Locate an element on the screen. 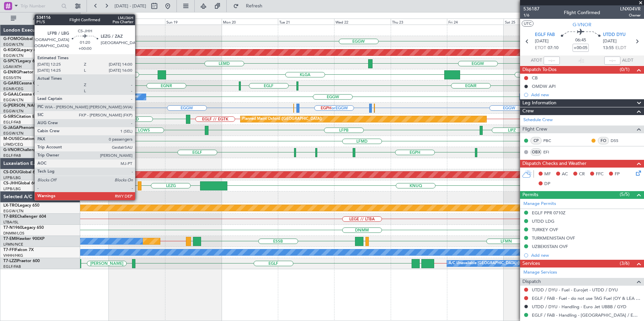 This screenshot has width=644, height=321. a: G-GARECessna Citation XLS+ is located at coordinates (31, 84).